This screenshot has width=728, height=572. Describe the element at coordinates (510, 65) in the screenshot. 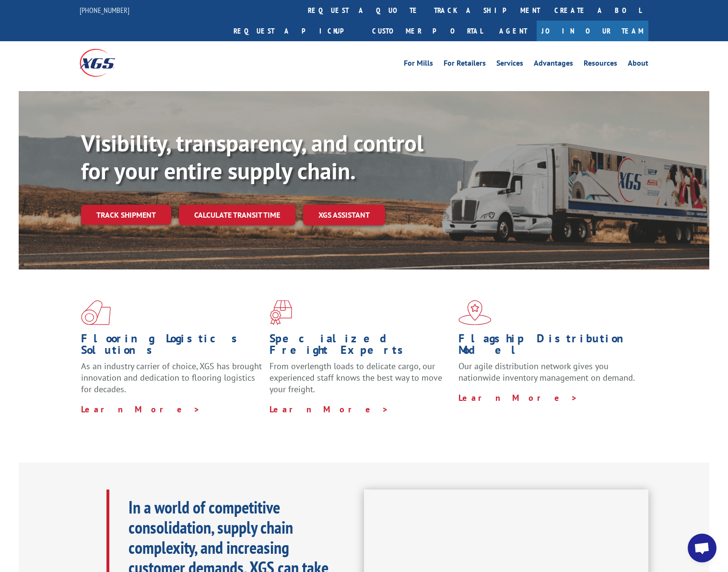

I see `a: Services` at that location.